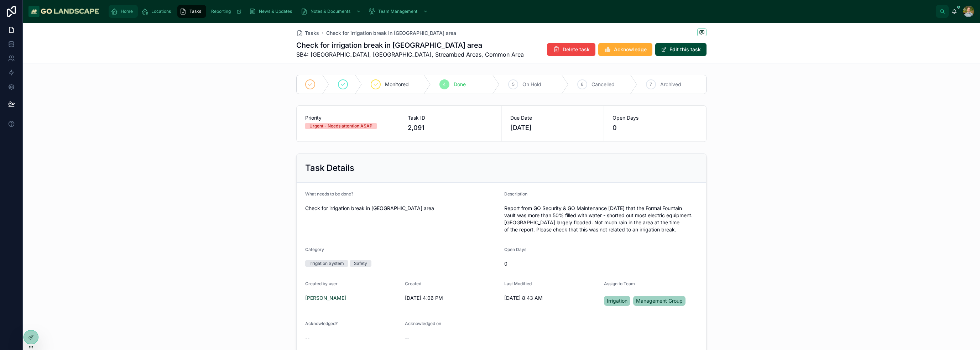 The width and height of the screenshot is (980, 350). What do you see at coordinates (157, 12) in the screenshot?
I see `a: Locations` at bounding box center [157, 12].